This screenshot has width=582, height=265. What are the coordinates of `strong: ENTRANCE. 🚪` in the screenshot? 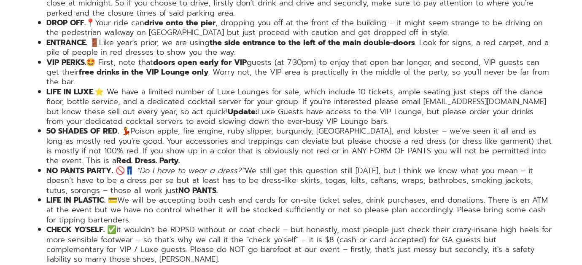 It's located at (73, 43).